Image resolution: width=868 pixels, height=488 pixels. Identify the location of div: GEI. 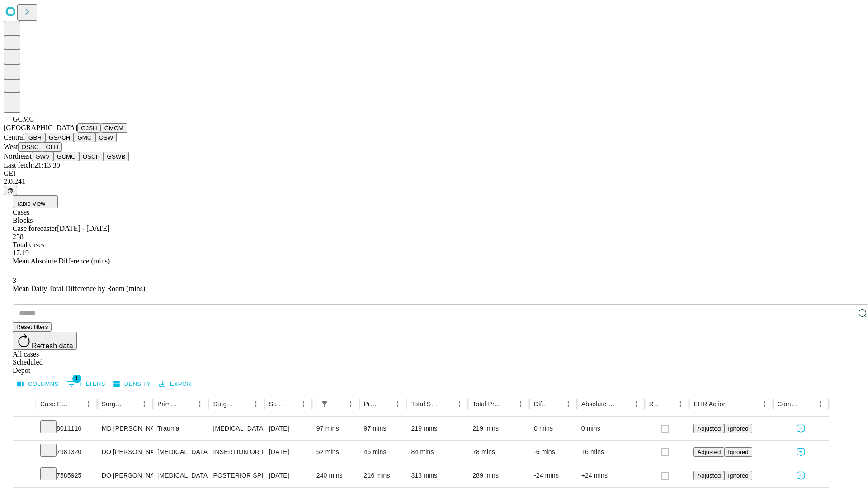
(434, 174).